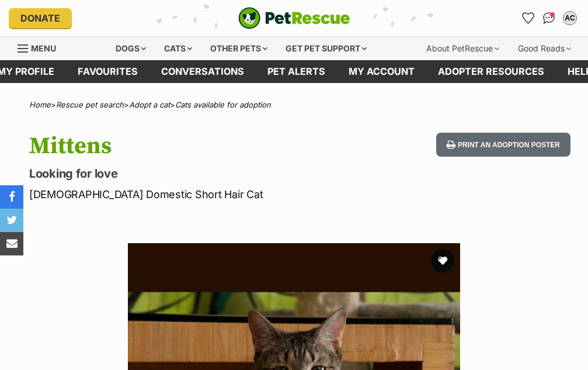 This screenshot has height=370, width=588. What do you see at coordinates (150, 105) in the screenshot?
I see `a: Adopt a cat` at bounding box center [150, 105].